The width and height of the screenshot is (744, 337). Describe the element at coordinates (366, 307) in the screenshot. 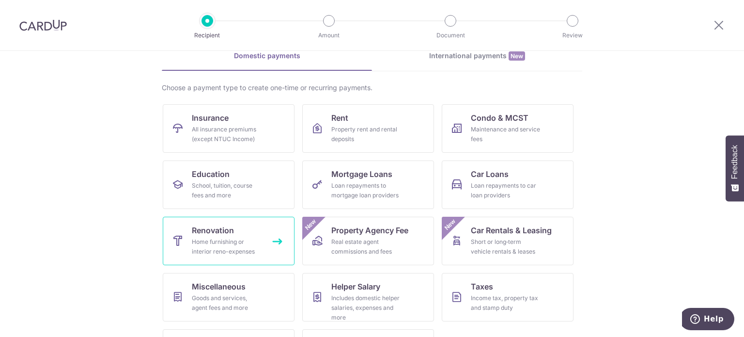

I see `div: Includes domestic helper salaries, expenses and more` at that location.